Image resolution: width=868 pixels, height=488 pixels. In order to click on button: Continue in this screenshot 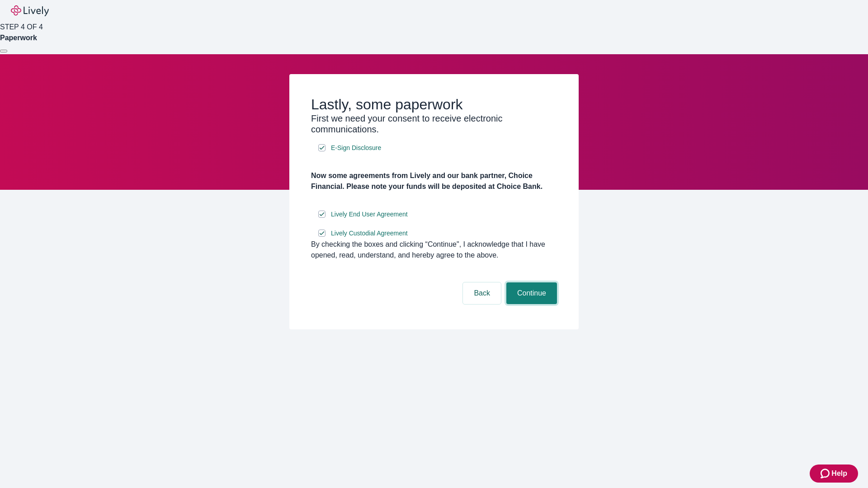, I will do `click(532, 293)`.